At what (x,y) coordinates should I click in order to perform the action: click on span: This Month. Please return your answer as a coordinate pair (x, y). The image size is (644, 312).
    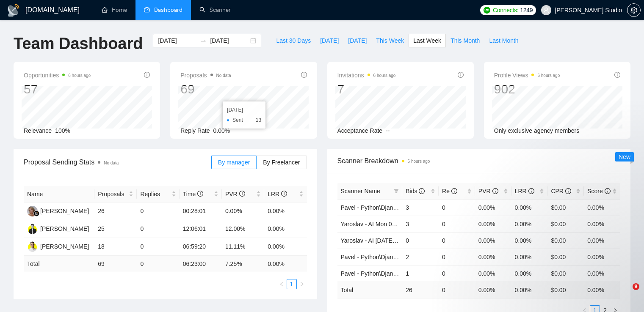
    Looking at the image, I should click on (465, 41).